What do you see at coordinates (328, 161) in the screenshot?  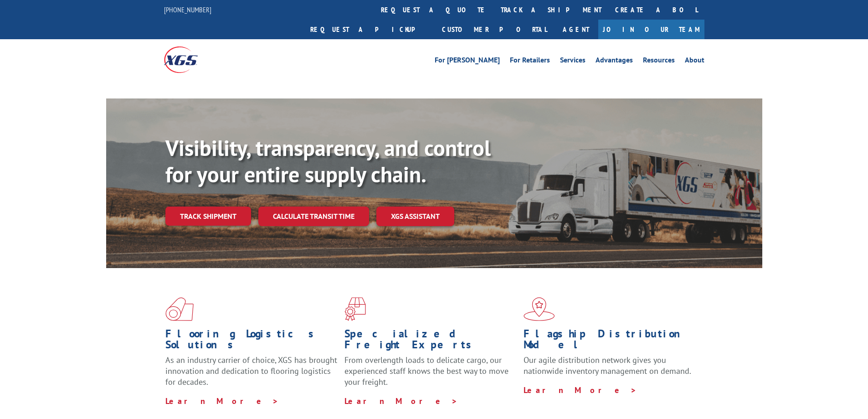 I see `b: Visibility, transparency, and control for your entire supply chain.` at bounding box center [328, 161].